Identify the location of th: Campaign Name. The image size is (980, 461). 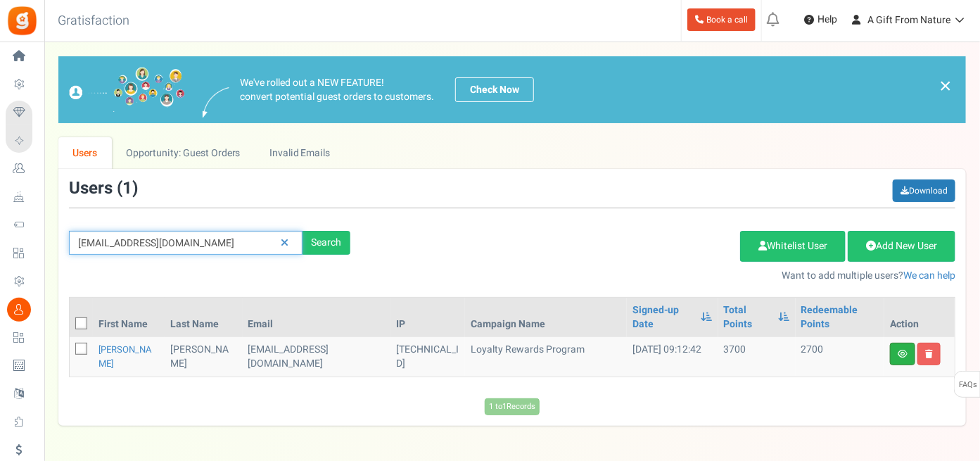
(545, 317).